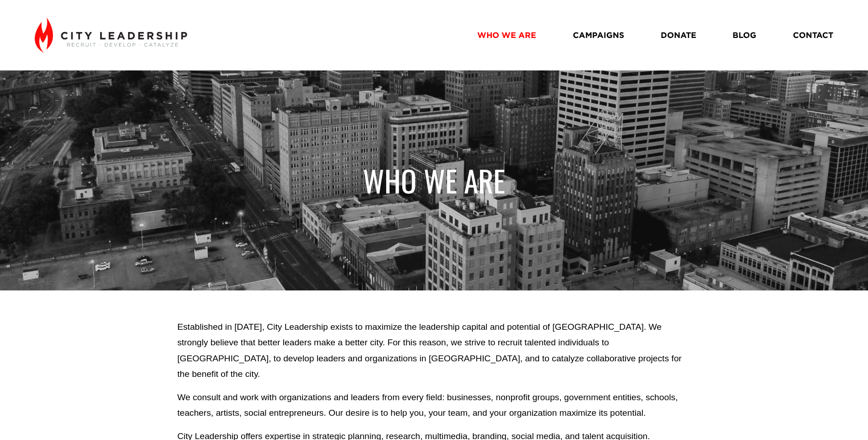  What do you see at coordinates (110, 35) in the screenshot?
I see `img: City Leadership - Recruit. Develop. Catalyze.` at bounding box center [110, 35].